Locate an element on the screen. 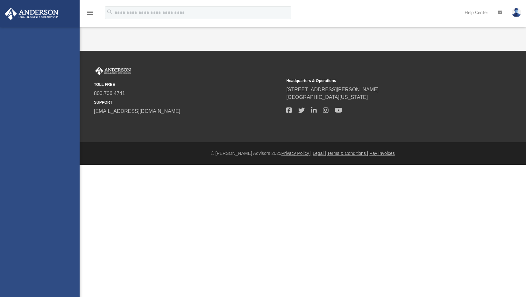 This screenshot has width=526, height=297. i: menu is located at coordinates (90, 13).